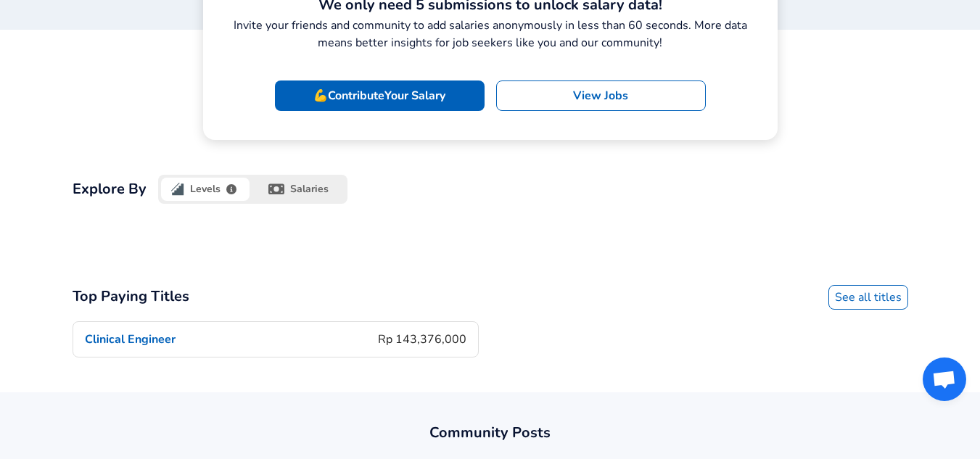  What do you see at coordinates (415, 96) in the screenshot?
I see `span: Your Salary` at bounding box center [415, 96].